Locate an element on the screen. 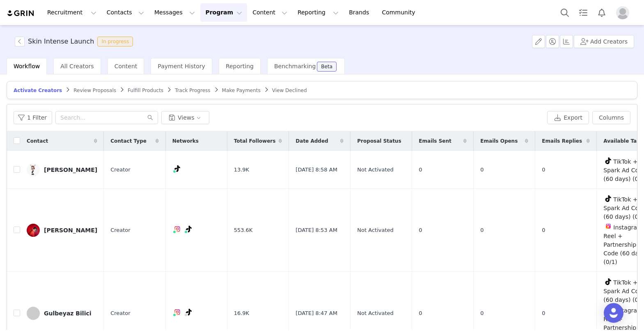  span: Payment History is located at coordinates (182, 66).